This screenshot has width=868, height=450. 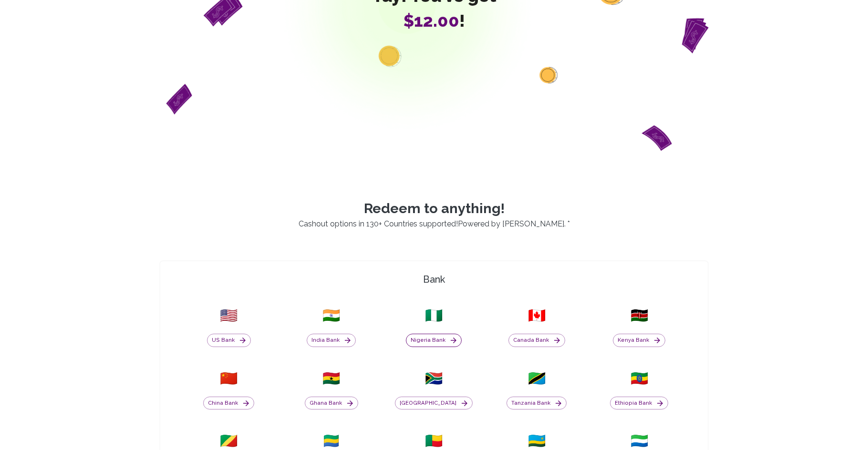 I want to click on button: US Bank, so click(x=229, y=341).